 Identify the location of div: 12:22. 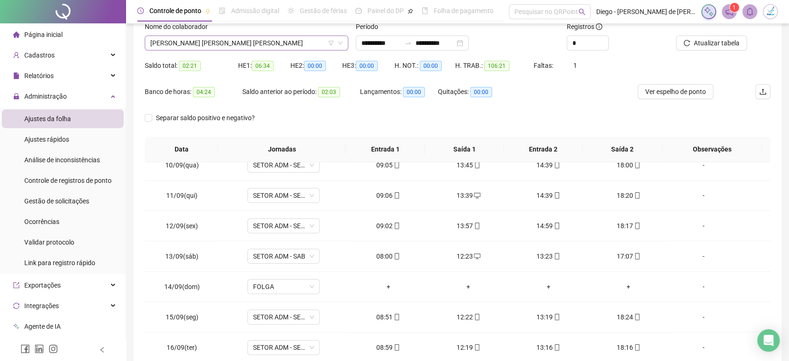
(468, 317).